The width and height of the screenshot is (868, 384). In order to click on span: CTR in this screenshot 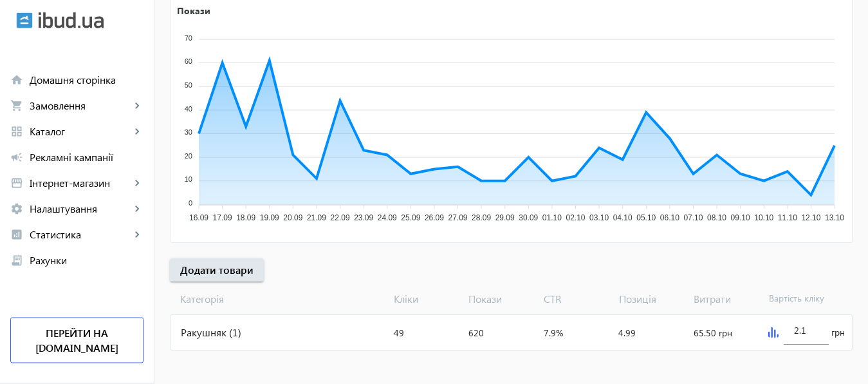, I will do `click(576, 299)`.